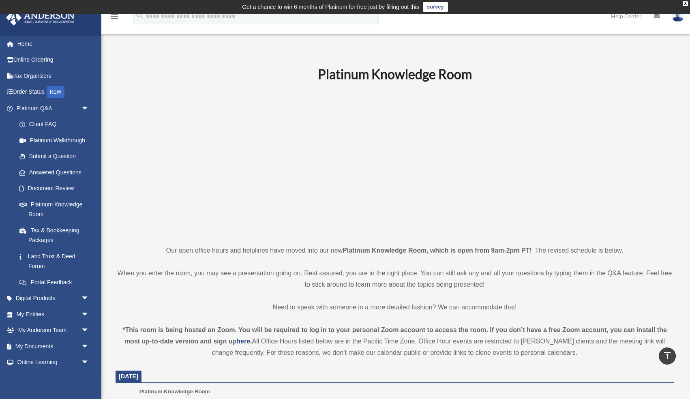 The width and height of the screenshot is (690, 399). I want to click on strong: *This room is being hosted on Zoom. You will be required to log in to your personal Zoom account ..., so click(394, 335).